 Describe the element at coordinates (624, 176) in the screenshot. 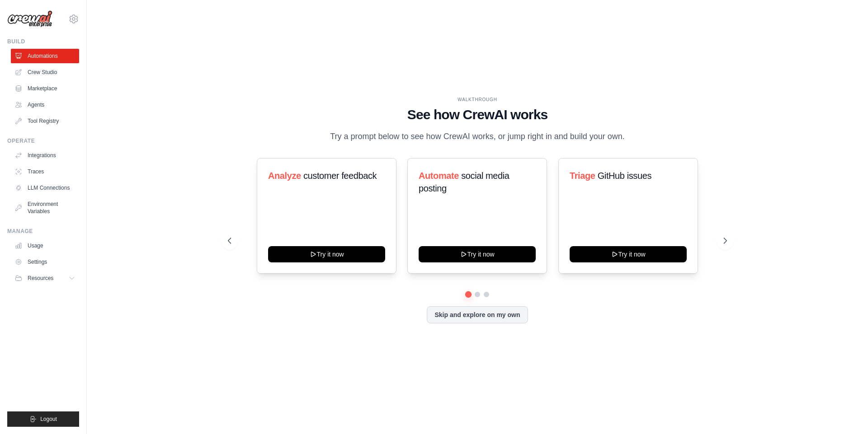

I see `span: GitHub issues` at that location.